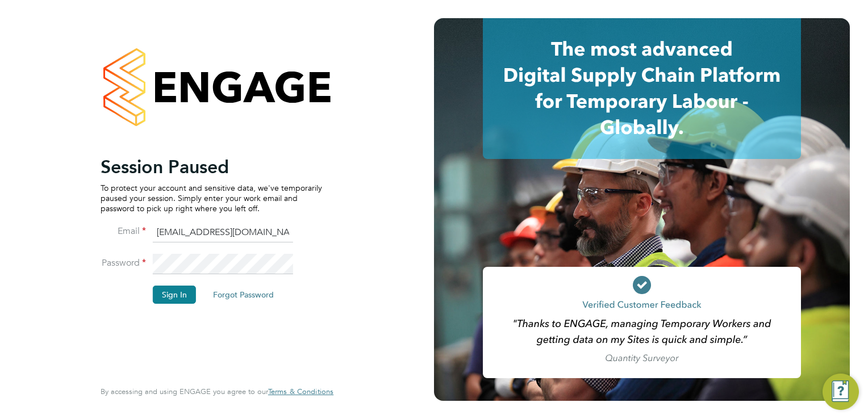 The image size is (868, 419). Describe the element at coordinates (123, 231) in the screenshot. I see `label: Email` at that location.